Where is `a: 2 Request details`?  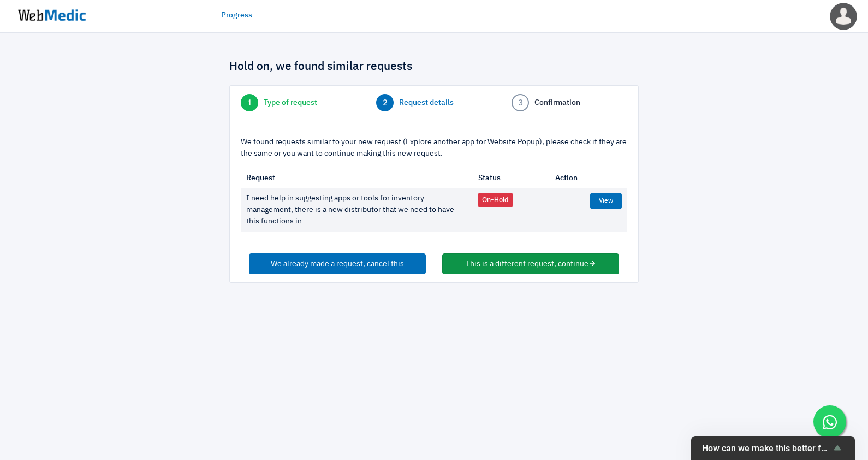
a: 2 Request details is located at coordinates (434, 103).